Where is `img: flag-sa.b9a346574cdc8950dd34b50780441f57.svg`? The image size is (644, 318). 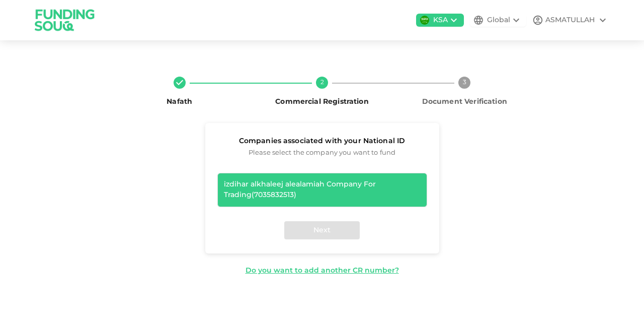
img: flag-sa.b9a346574cdc8950dd34b50780441f57.svg is located at coordinates (424, 20).